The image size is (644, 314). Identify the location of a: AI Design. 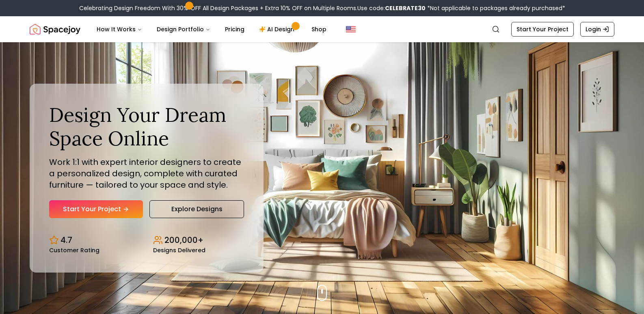
(278, 29).